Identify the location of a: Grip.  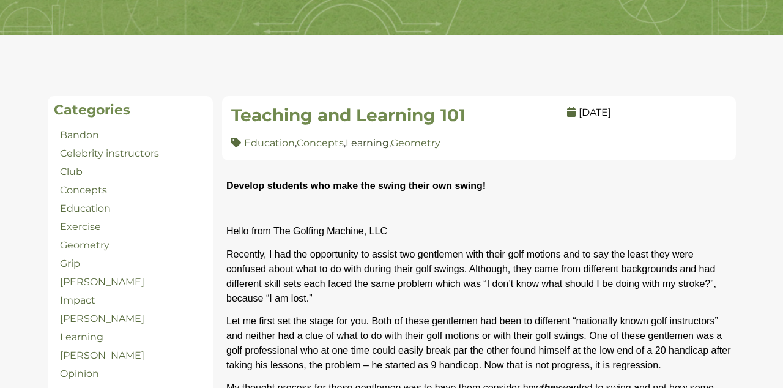
(70, 263).